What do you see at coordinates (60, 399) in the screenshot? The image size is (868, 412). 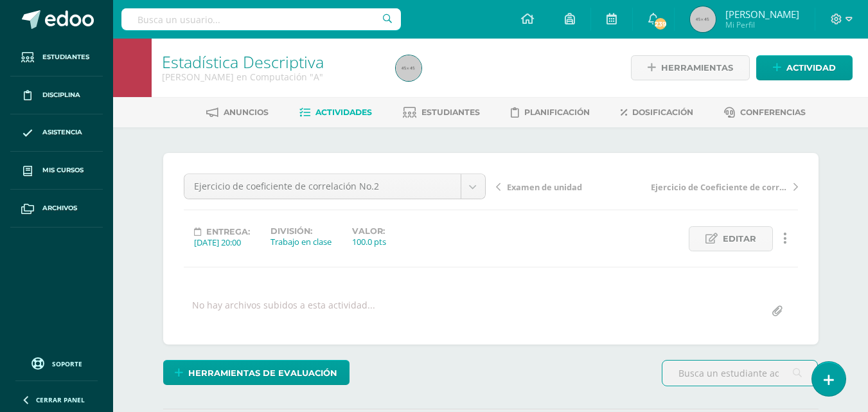 I see `span: Cerrar panel` at bounding box center [60, 399].